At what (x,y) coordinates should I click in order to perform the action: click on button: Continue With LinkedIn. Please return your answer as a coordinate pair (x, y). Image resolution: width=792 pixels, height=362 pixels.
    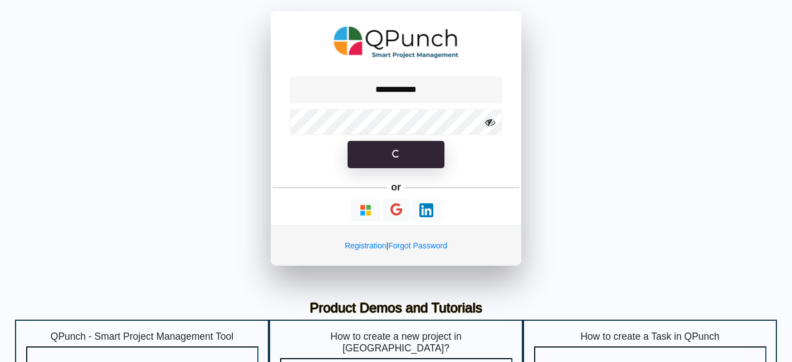
    Looking at the image, I should click on (426, 210).